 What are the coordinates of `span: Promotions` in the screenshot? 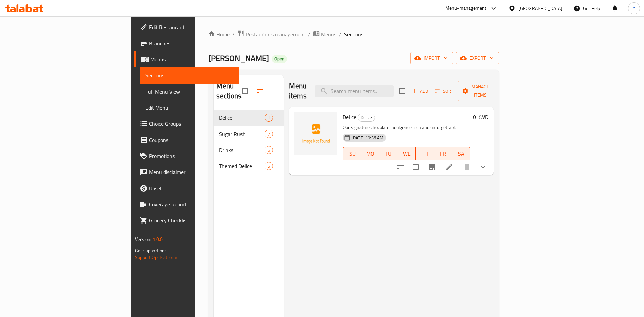 It's located at (191, 156).